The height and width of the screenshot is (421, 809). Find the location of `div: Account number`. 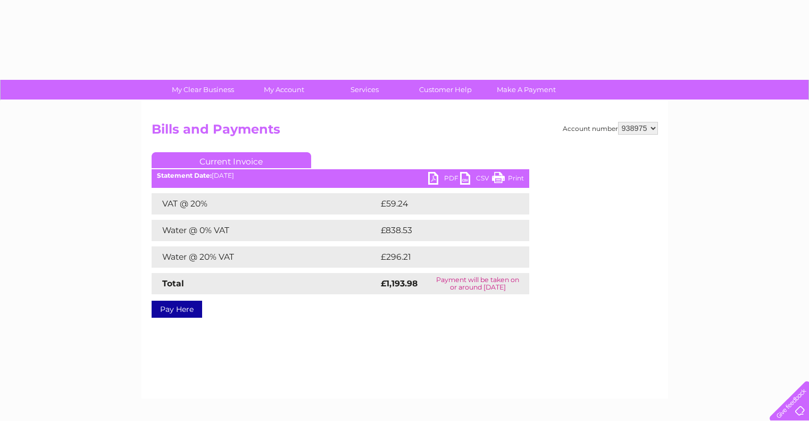

div: Account number is located at coordinates (610, 128).